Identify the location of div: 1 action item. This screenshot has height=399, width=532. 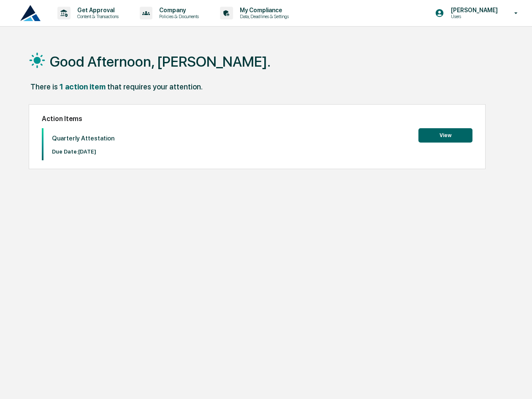
(82, 87).